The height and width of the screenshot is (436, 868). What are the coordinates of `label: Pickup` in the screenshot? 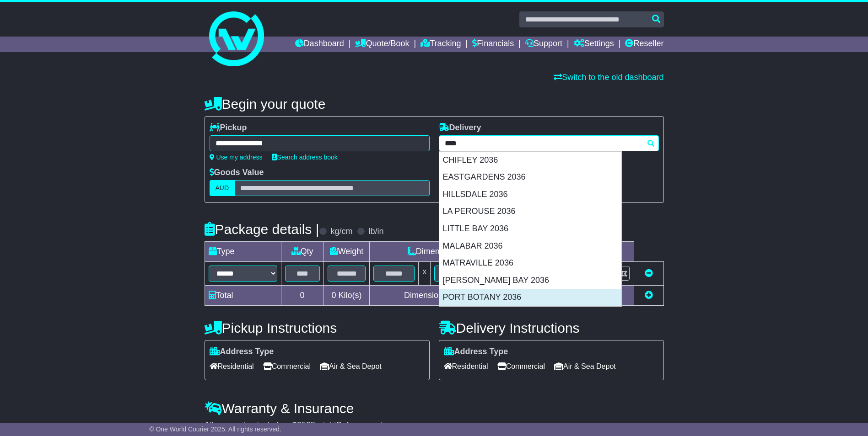 It's located at (228, 128).